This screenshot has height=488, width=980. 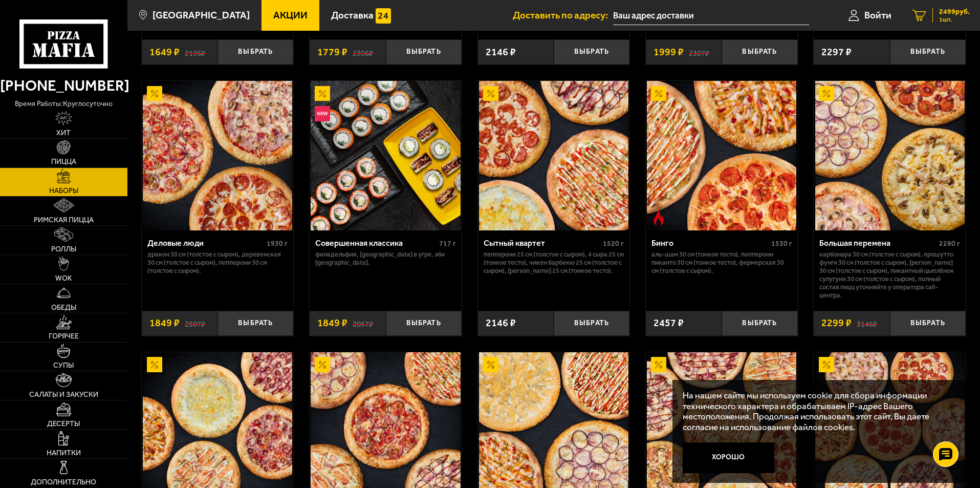 What do you see at coordinates (721, 156) in the screenshot?
I see `img: Бинго` at bounding box center [721, 156].